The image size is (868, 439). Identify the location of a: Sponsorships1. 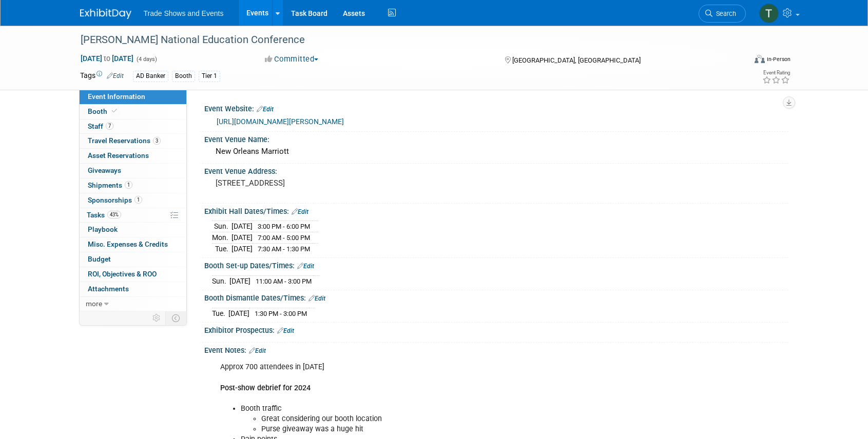
(133, 201).